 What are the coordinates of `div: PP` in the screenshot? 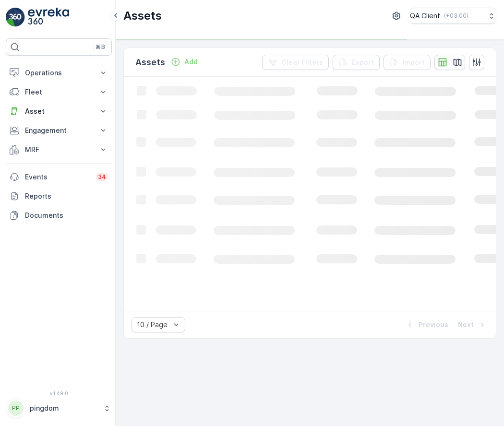 It's located at (16, 408).